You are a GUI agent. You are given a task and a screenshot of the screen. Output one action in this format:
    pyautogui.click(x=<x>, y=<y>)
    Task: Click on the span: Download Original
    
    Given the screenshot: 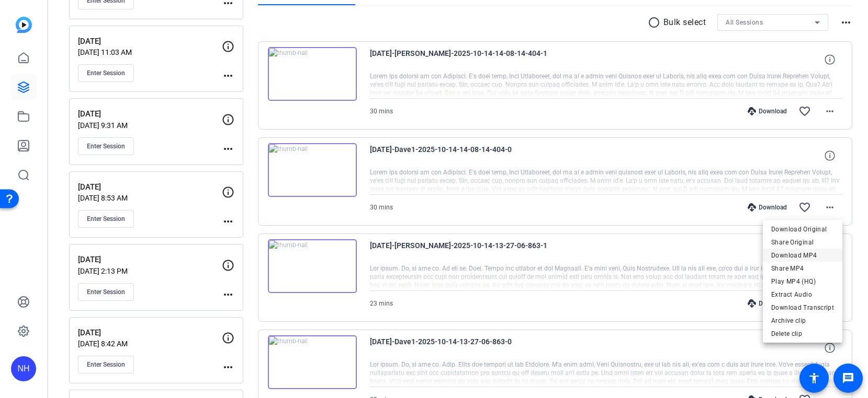 What is the action you would take?
    pyautogui.click(x=802, y=229)
    